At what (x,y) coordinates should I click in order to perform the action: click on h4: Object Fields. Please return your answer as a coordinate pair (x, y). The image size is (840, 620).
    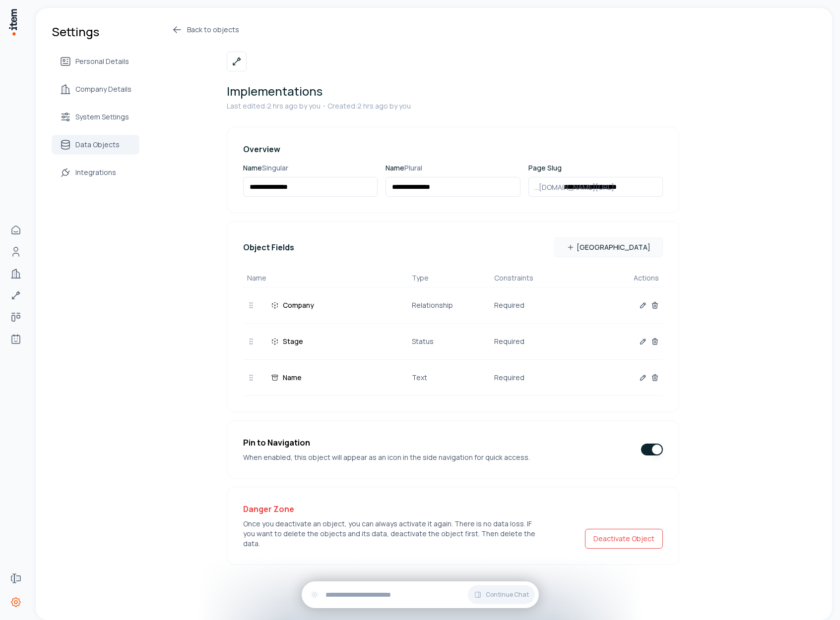
    Looking at the image, I should click on (268, 247).